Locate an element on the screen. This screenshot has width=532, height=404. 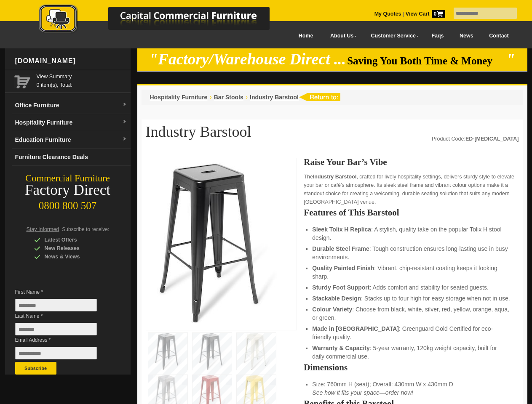
a: Capital Commercial Furniture Logo is located at coordinates (163, 21).